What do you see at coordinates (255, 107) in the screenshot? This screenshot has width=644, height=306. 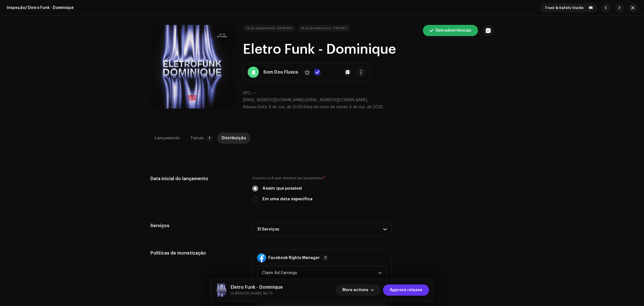 I see `span: Release Date:` at bounding box center [255, 107].